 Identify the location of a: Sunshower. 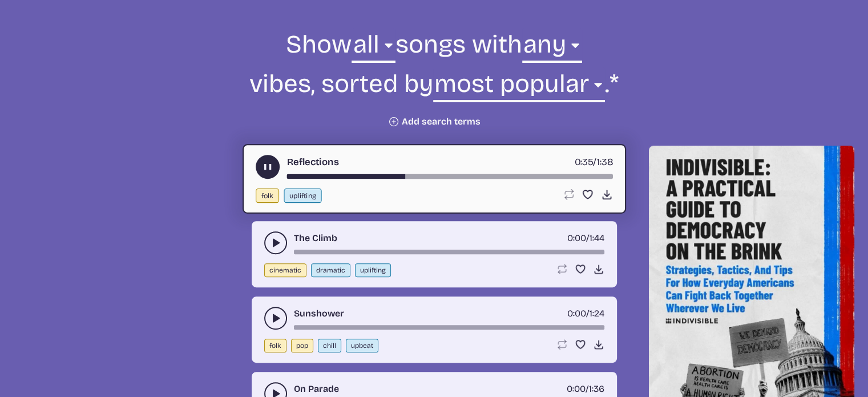
(319, 313).